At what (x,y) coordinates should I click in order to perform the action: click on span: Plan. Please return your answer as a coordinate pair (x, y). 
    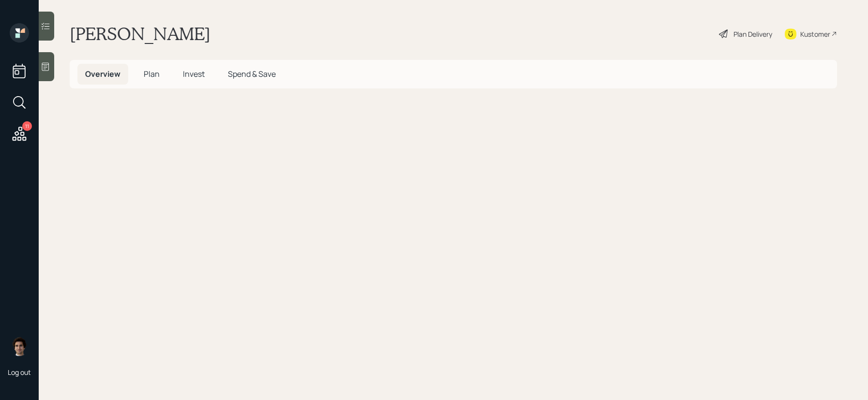
    Looking at the image, I should click on (151, 74).